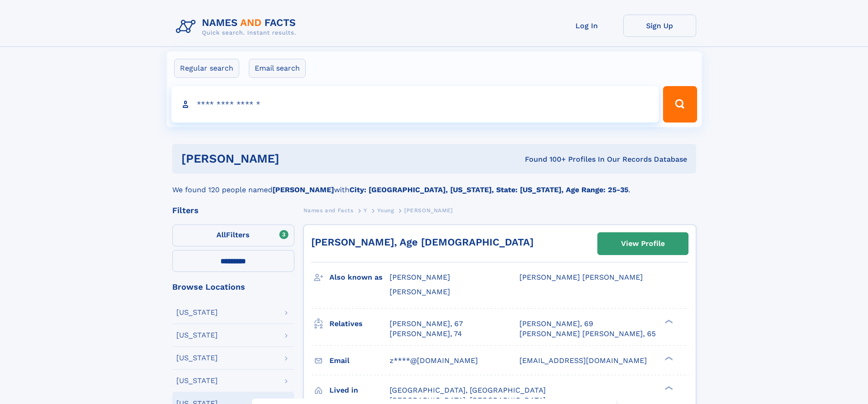 This screenshot has width=868, height=404. What do you see at coordinates (360, 277) in the screenshot?
I see `h3: Also known as` at bounding box center [360, 277].